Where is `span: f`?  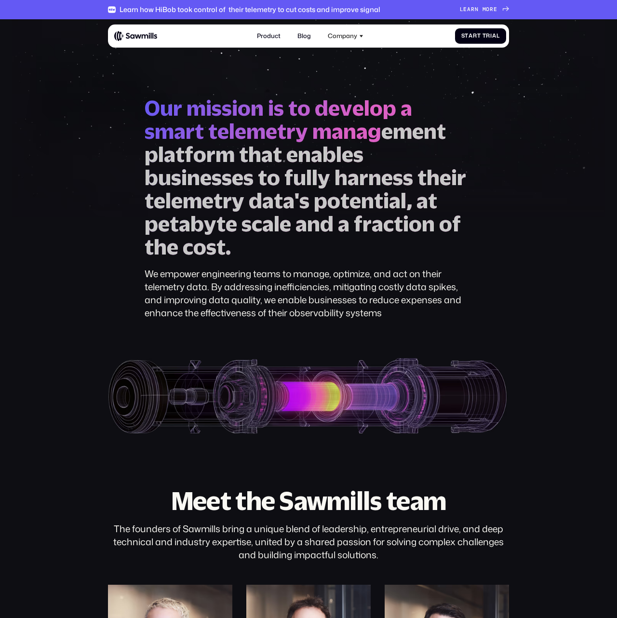 span: f is located at coordinates (289, 177).